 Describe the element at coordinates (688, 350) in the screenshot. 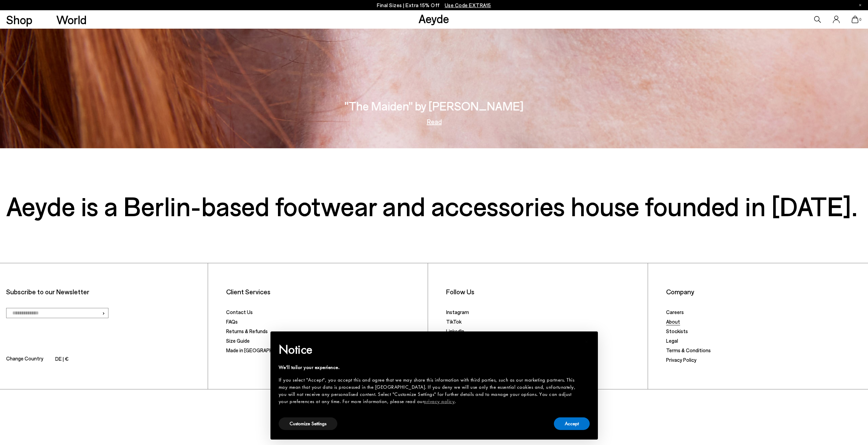

I see `a: Terms & Conditions` at that location.